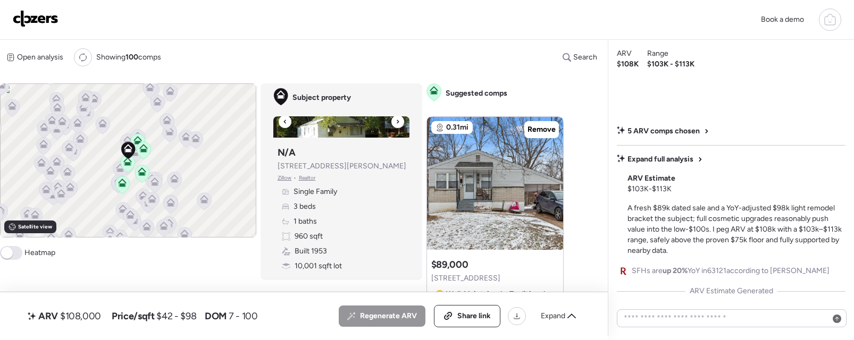 Image resolution: width=854 pixels, height=340 pixels. Describe the element at coordinates (310, 251) in the screenshot. I see `span: Built 1953` at that location.